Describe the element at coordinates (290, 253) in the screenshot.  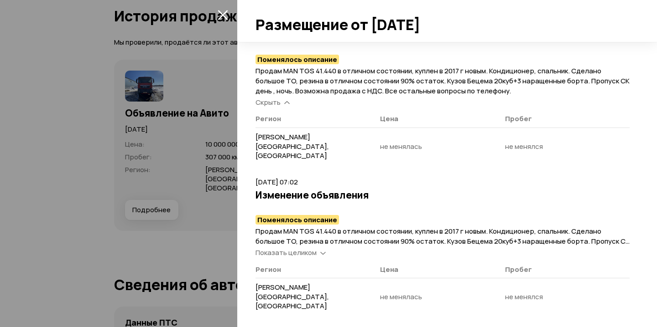
I see `a: Показать целиком` at that location.